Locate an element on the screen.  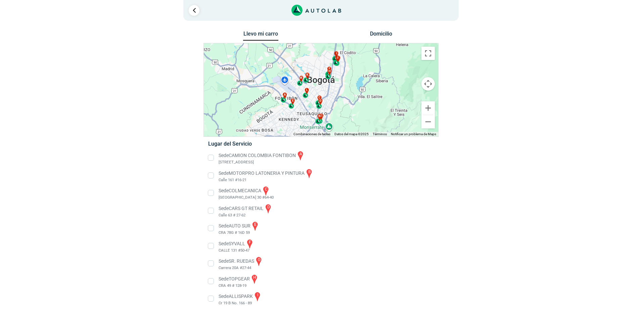
span: d is located at coordinates (320, 101).